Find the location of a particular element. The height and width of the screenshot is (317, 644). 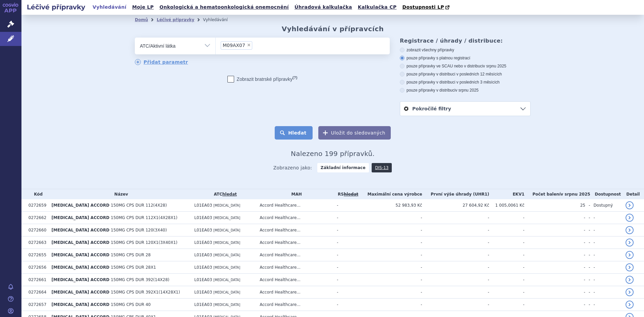

span: 150MG CPS DUR 120X1(3X40X1) is located at coordinates (144, 243).